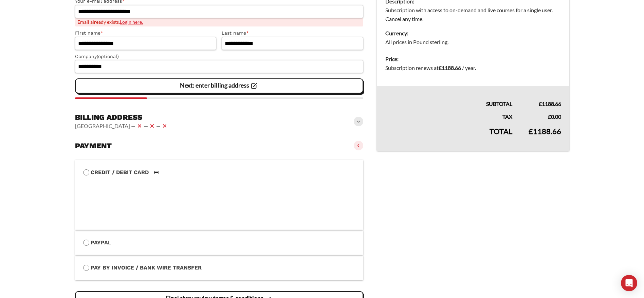  Describe the element at coordinates (122, 117) in the screenshot. I see `h3: Billing address` at that location.